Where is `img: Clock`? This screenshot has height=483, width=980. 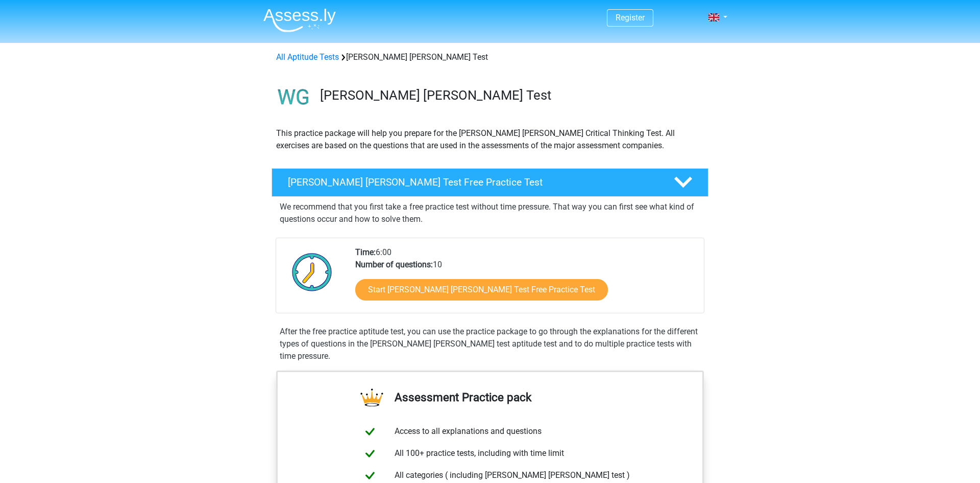 img: Clock is located at coordinates (312, 272).